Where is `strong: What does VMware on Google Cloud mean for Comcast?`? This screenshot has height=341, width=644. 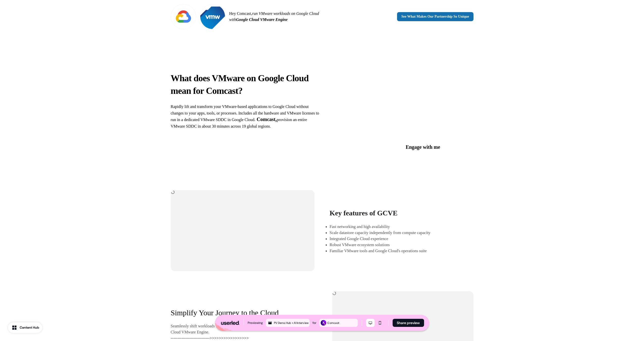
strong: What does VMware on Google Cloud mean for Comcast? is located at coordinates (239, 85).